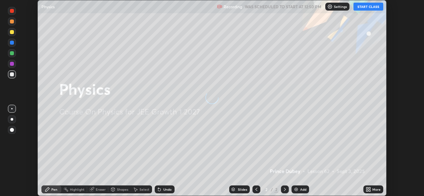 This screenshot has width=424, height=196. Describe the element at coordinates (330, 7) in the screenshot. I see `img: class-settings-icons` at that location.